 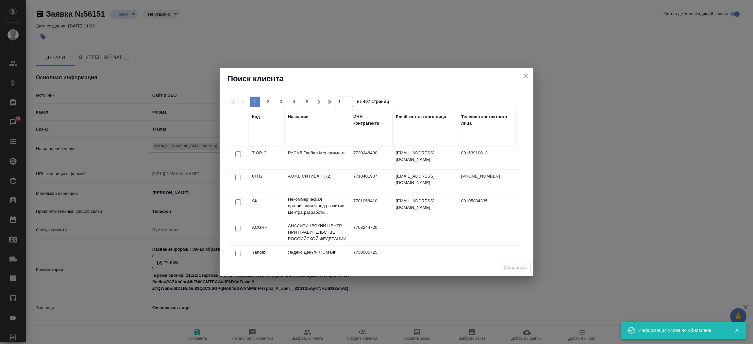 What do you see at coordinates (737, 331) in the screenshot?
I see `button: Закрыть` at bounding box center [737, 331].